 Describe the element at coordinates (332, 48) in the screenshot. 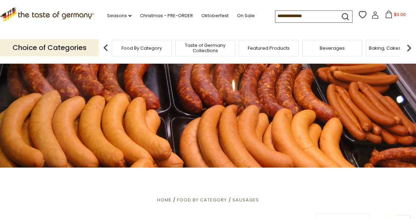

I see `a: Beverages` at that location.